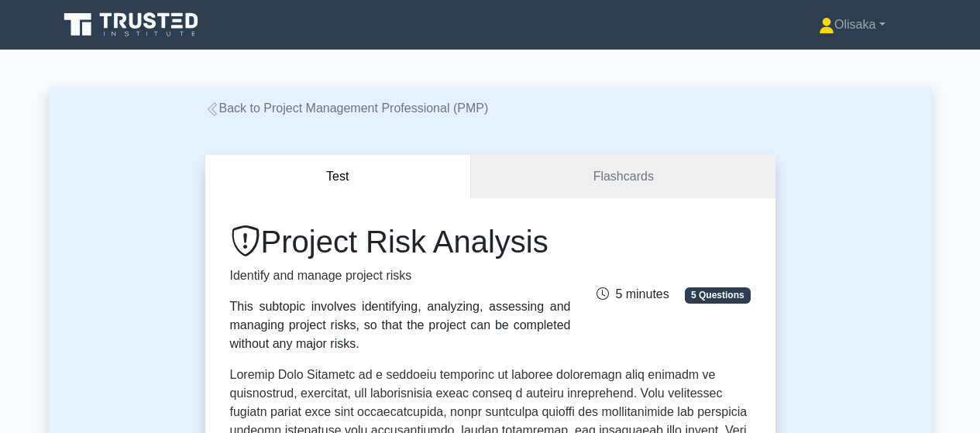  What do you see at coordinates (347, 108) in the screenshot?
I see `a: Back to Project Management Professional (PMP)` at bounding box center [347, 108].